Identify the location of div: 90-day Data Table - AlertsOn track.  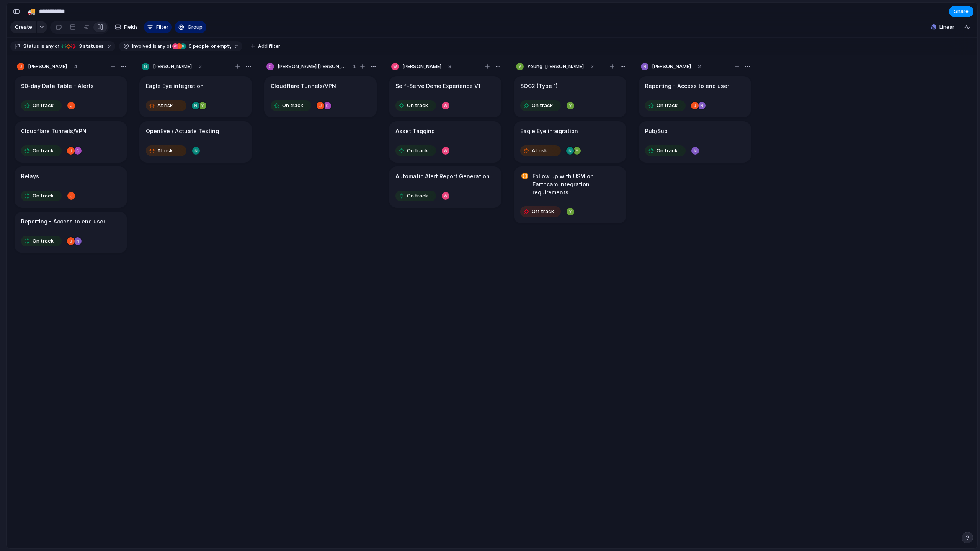
(71, 97).